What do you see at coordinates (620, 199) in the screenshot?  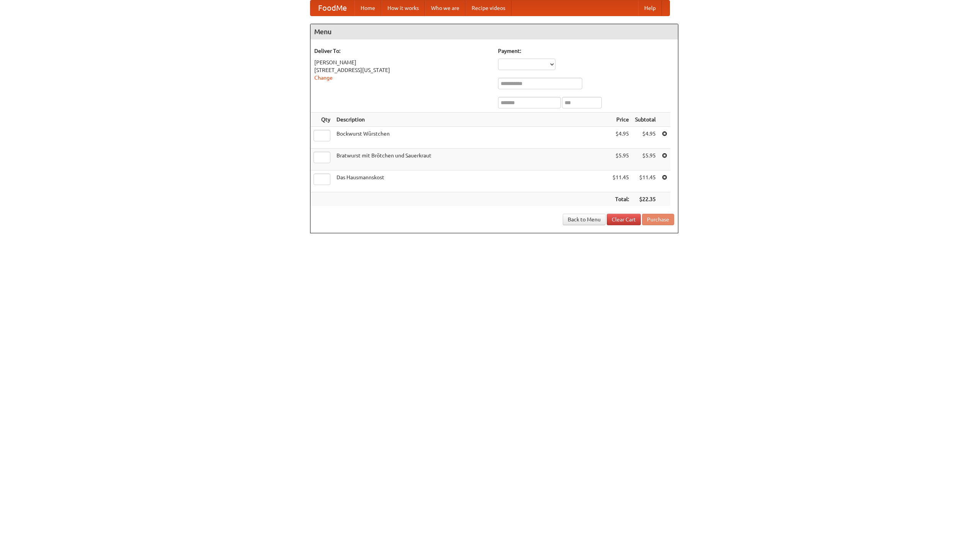 I see `th: Total:` at bounding box center [620, 199].